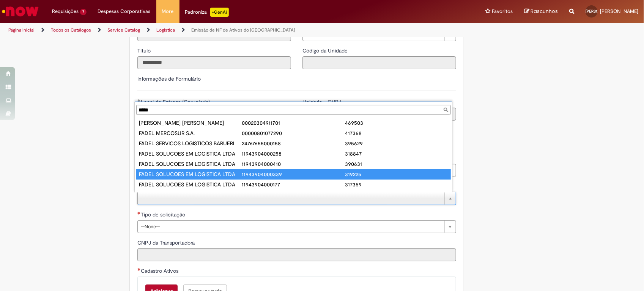 Image resolution: width=644 pixels, height=291 pixels. Describe the element at coordinates (293, 184) in the screenshot. I see `div: 11943904000177` at that location.